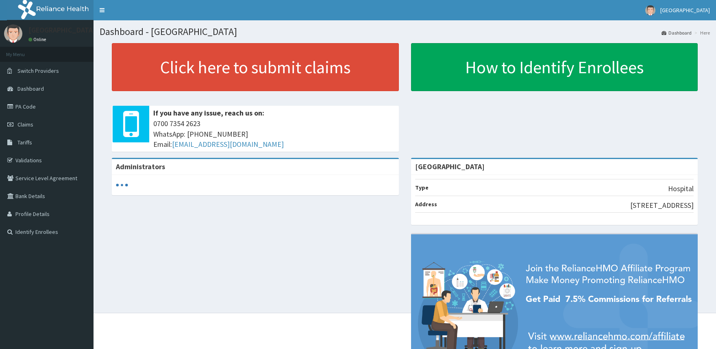 The image size is (716, 349). What do you see at coordinates (38, 71) in the screenshot?
I see `span: Switch Providers` at bounding box center [38, 71].